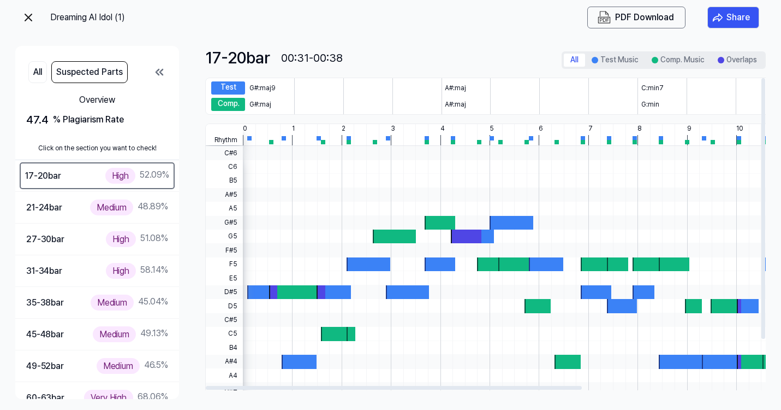  What do you see at coordinates (45, 334) in the screenshot?
I see `div: 45-48 bar` at bounding box center [45, 334].